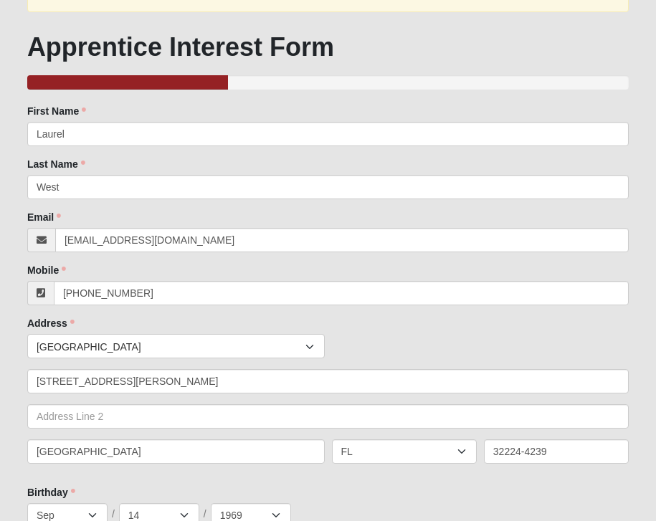 The width and height of the screenshot is (656, 521). I want to click on label: Last Name, so click(56, 164).